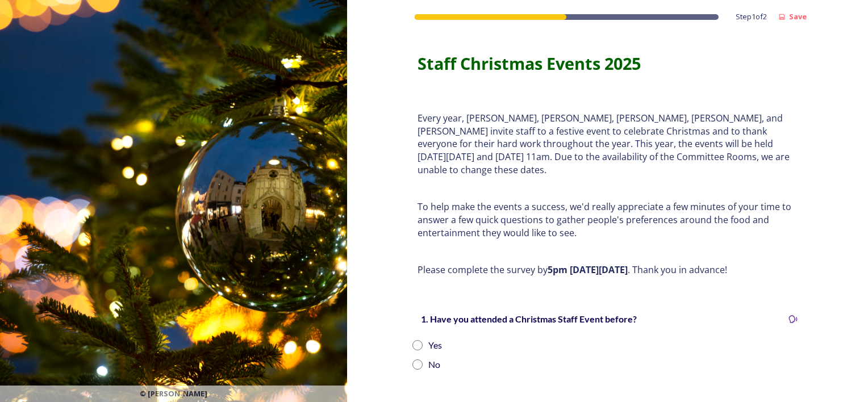 Image resolution: width=868 pixels, height=402 pixels. What do you see at coordinates (797, 16) in the screenshot?
I see `strong: Save` at bounding box center [797, 16].